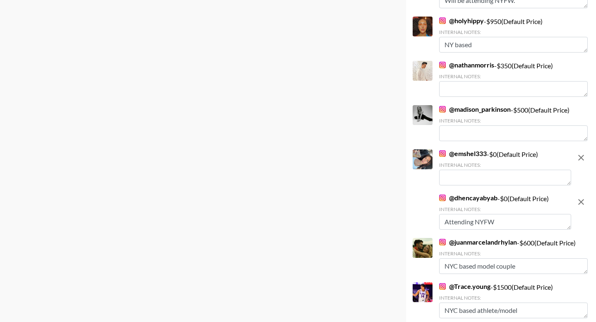 The width and height of the screenshot is (596, 322). I want to click on div: - $ 600 (Default Price), so click(513, 256).